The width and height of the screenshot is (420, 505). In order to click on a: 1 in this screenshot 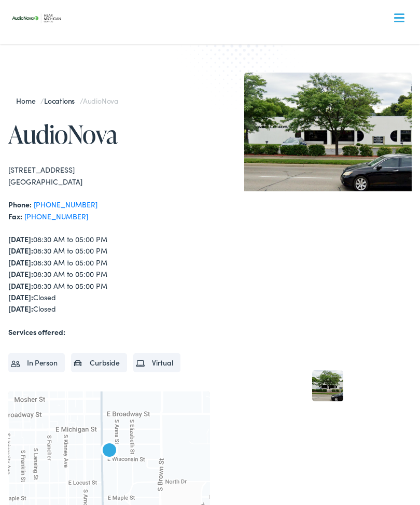, I will do `click(328, 386)`.